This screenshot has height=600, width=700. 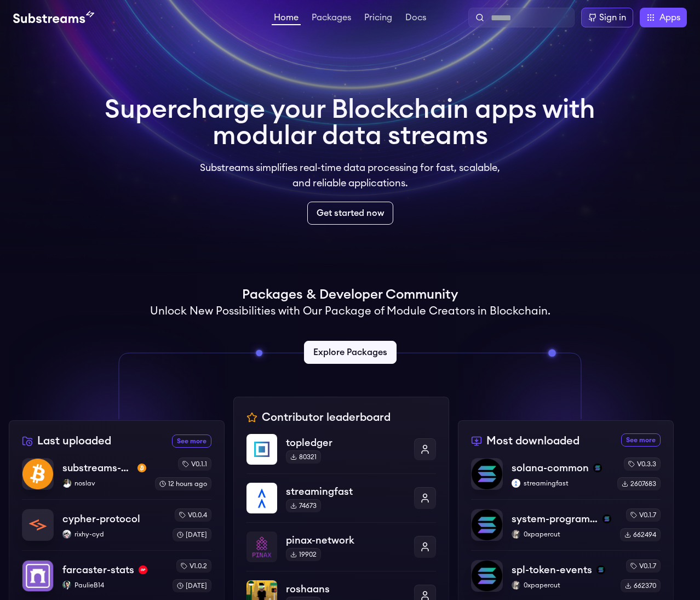 What do you see at coordinates (613, 17) in the screenshot?
I see `div: Sign in` at bounding box center [613, 17].